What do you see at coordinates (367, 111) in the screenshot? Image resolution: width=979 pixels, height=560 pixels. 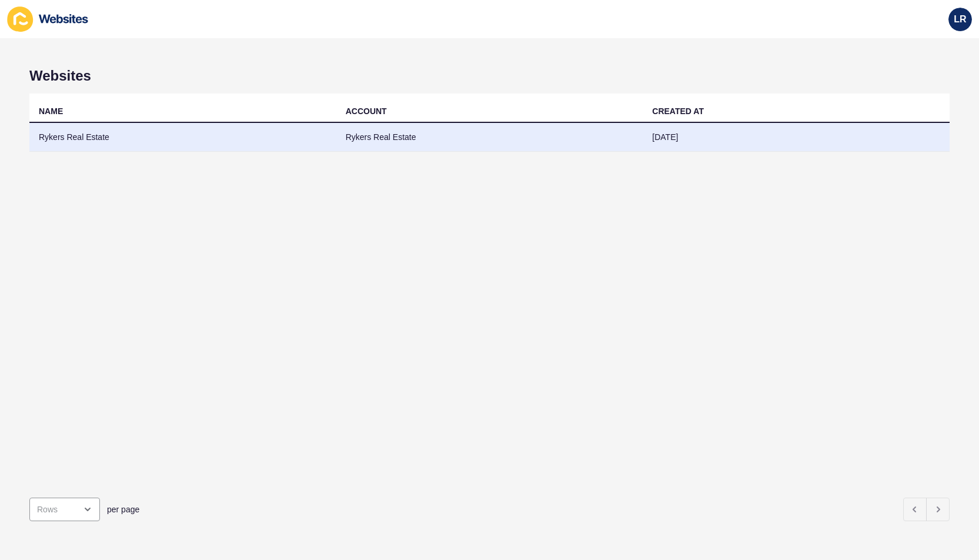 I see `div: ACCOUNT` at bounding box center [367, 111].